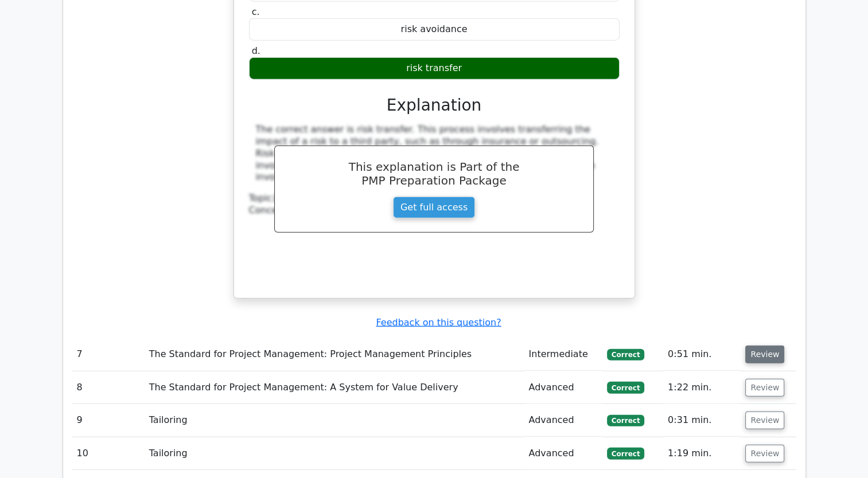 This screenshot has height=478, width=868. Describe the element at coordinates (434, 153) in the screenshot. I see `div: The correct answer is risk transfer. This process involves transferring the impact of a risk to a...` at that location.